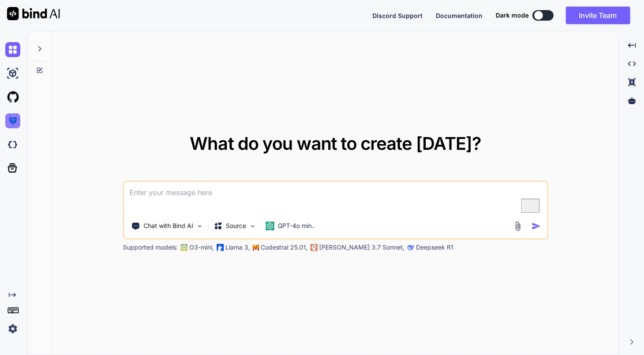  Describe the element at coordinates (256, 247) in the screenshot. I see `img: Mistral-AI` at that location.